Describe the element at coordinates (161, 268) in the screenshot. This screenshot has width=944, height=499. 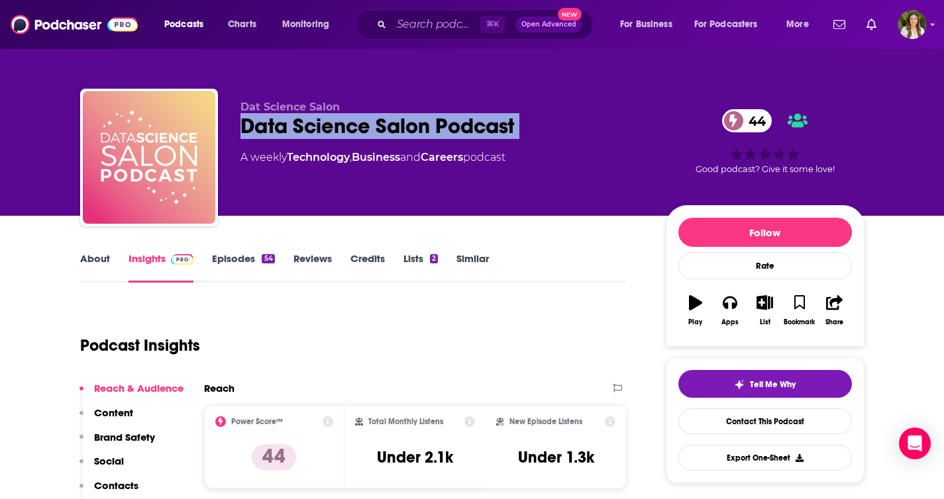
I see `a: InsightsPodchaser Pro` at that location.